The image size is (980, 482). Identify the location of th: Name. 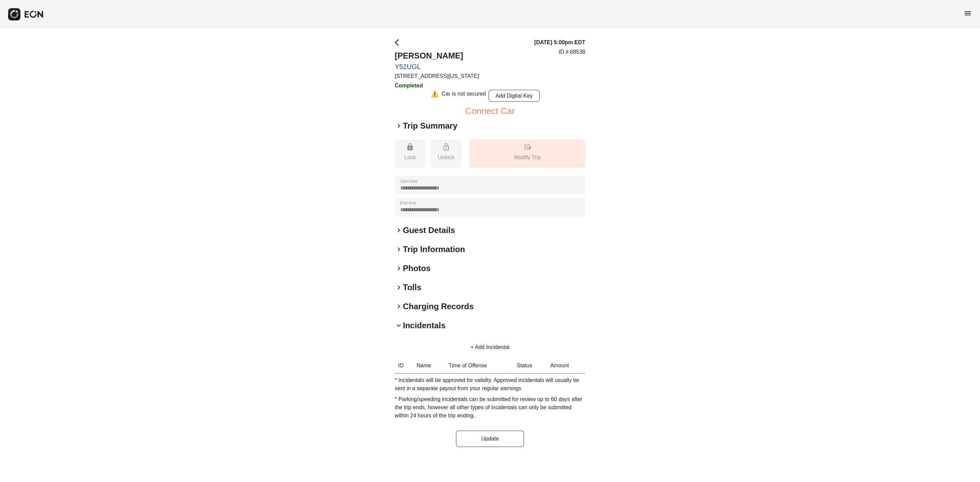
(429, 366).